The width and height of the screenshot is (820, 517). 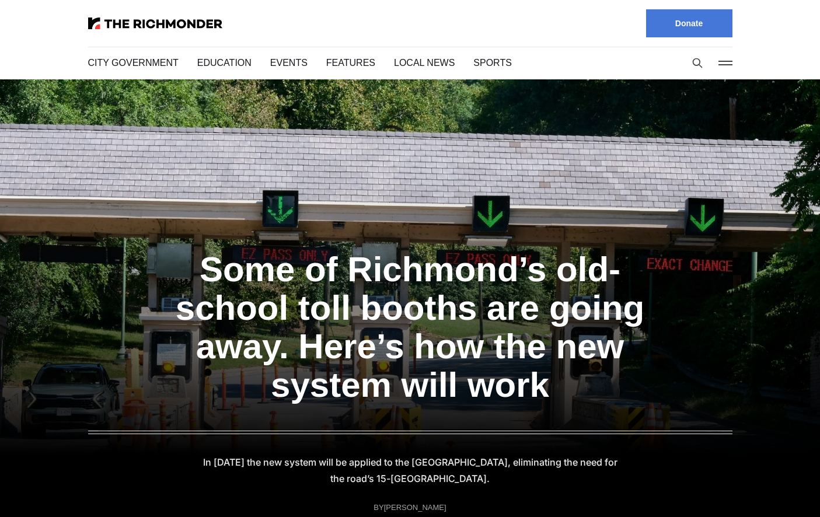 What do you see at coordinates (155, 23) in the screenshot?
I see `img: The Richmonder` at bounding box center [155, 23].